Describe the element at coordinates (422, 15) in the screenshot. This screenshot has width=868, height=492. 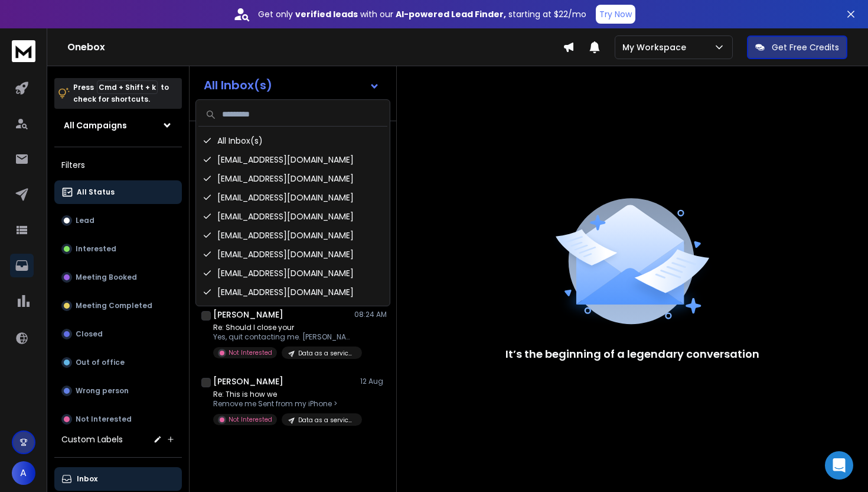
I see `p: Get only with our starting at $22/mo` at that location.